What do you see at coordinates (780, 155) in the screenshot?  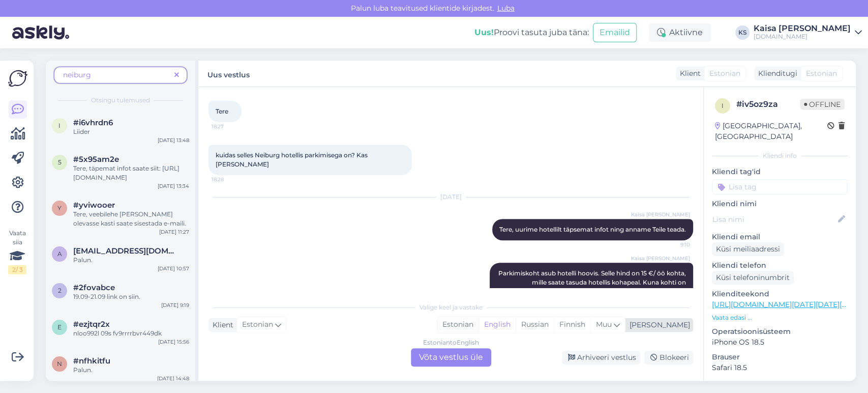 I see `div: Kliendi info` at bounding box center [780, 155].